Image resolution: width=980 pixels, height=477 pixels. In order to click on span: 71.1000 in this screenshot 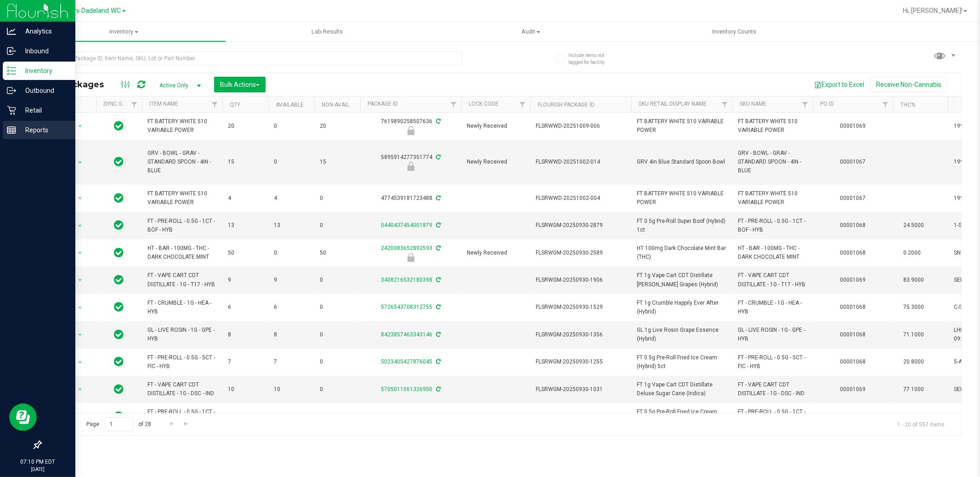, I will do `click(913, 335)`.